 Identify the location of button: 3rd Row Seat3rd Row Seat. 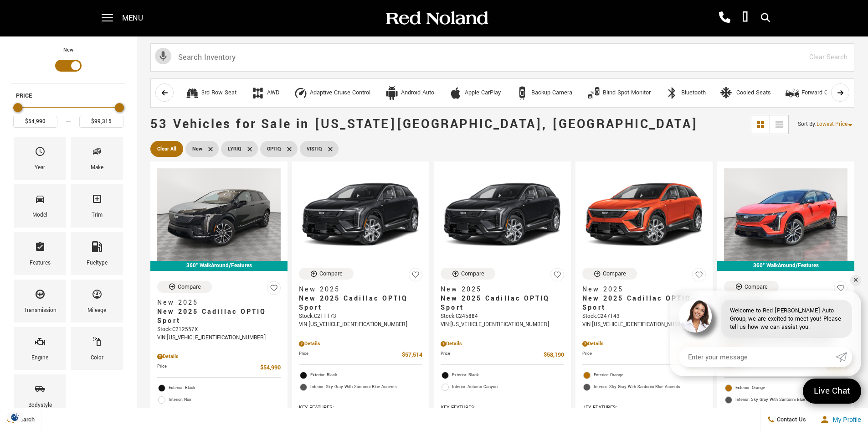
(211, 93).